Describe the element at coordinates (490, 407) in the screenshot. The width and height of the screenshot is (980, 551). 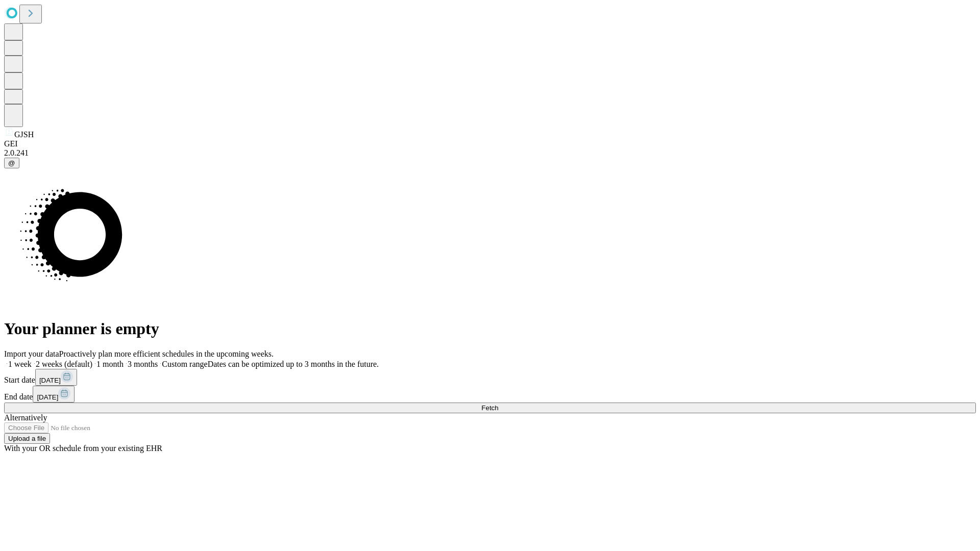
I see `span: Fetch` at that location.